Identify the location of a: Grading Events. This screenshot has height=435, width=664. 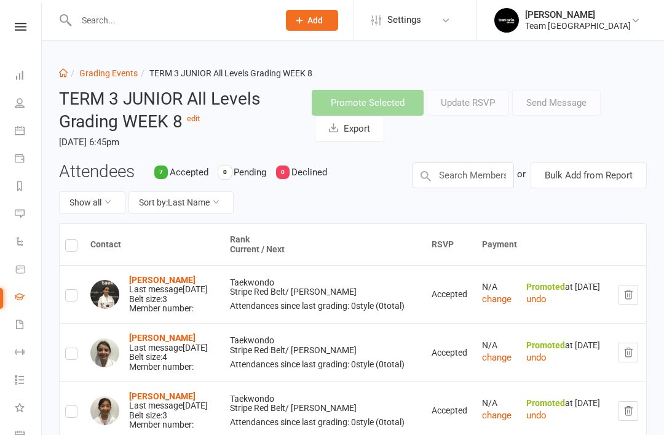
(108, 73).